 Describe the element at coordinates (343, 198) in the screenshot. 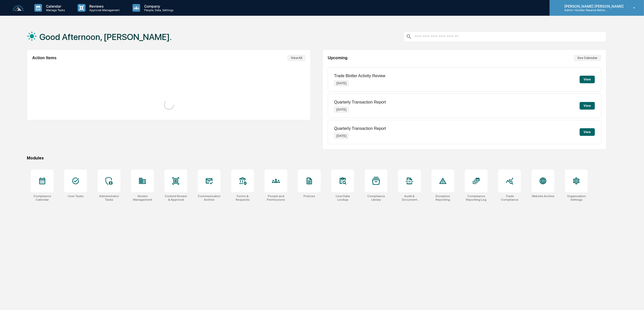

I see `div: User Data Lookup` at that location.